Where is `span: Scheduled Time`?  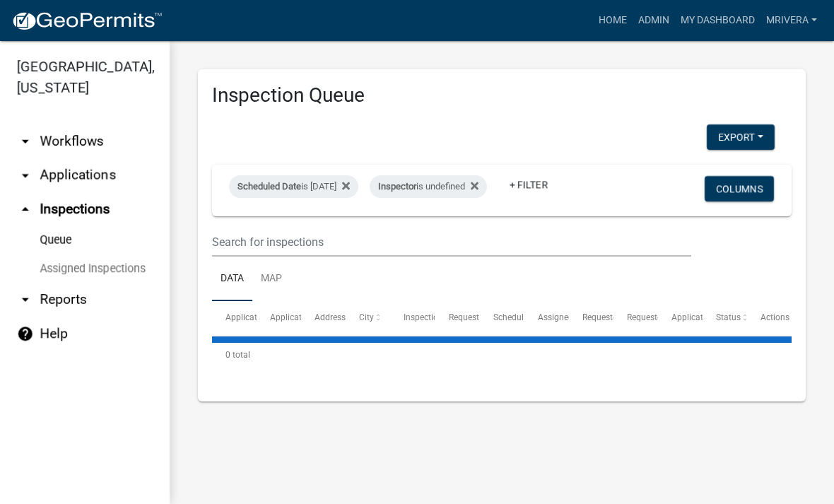 span: Scheduled Time is located at coordinates (524, 317).